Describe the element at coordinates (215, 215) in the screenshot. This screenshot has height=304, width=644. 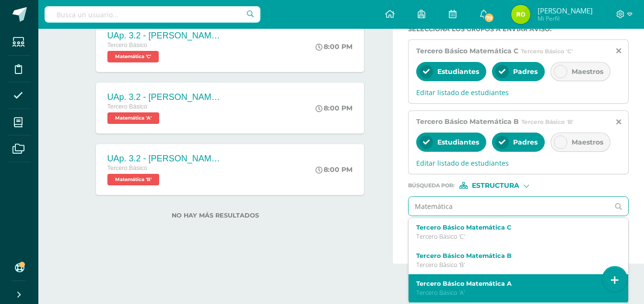
I see `label: No hay más resultados` at that location.